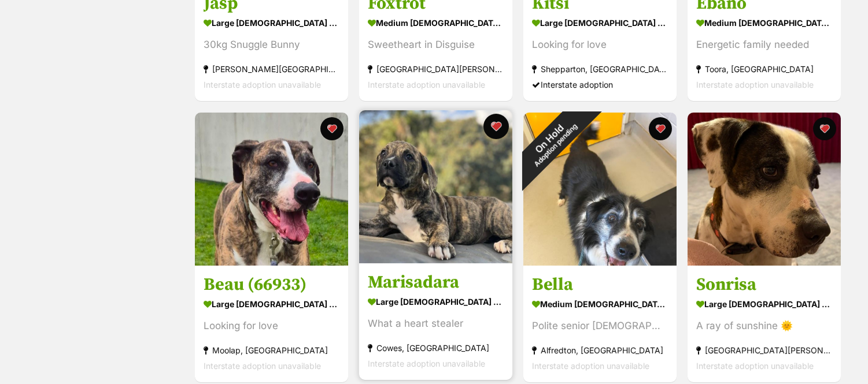 The width and height of the screenshot is (868, 384). I want to click on div: Interstate adoption, so click(600, 85).